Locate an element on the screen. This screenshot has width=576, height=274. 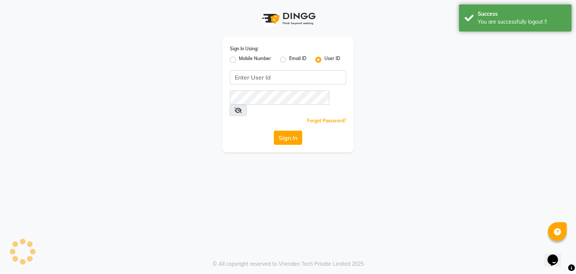
div: Success is located at coordinates (521, 14).